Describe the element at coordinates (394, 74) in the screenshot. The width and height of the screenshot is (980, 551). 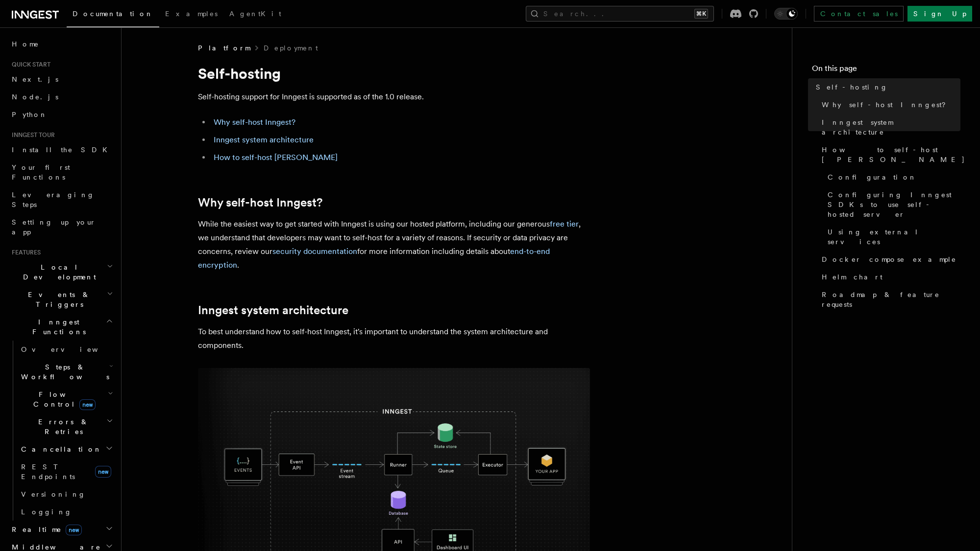
I see `h1: Self-hosting` at that location.